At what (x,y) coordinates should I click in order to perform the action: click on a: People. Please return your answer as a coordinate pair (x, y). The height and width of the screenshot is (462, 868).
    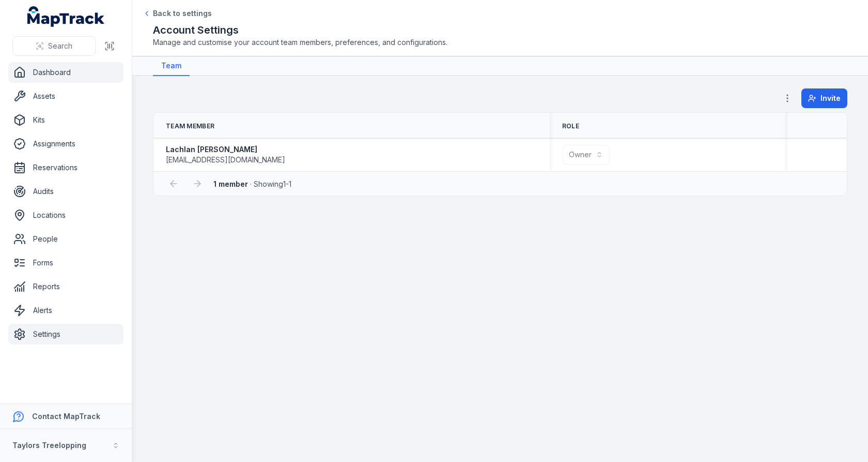
    Looking at the image, I should click on (66, 239).